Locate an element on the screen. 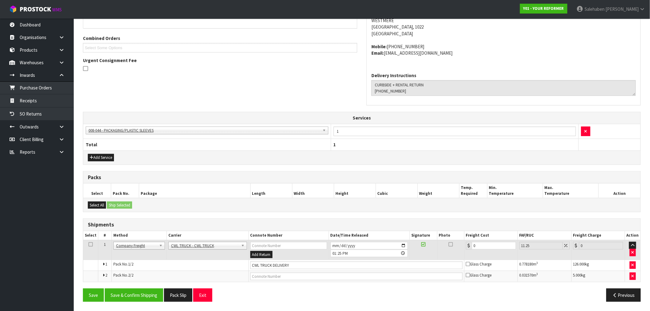 This screenshot has height=311, width=650. span: 2/2 is located at coordinates (131, 275).